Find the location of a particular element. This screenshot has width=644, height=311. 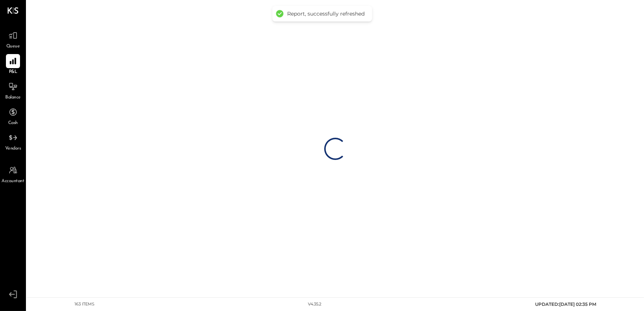

a: Accountant is located at coordinates (13, 174).